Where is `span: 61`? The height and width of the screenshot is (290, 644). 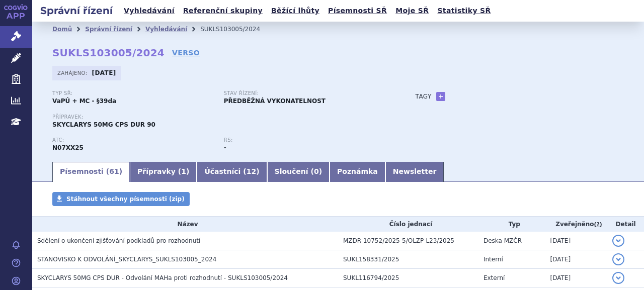 span: 61 is located at coordinates (114, 172).